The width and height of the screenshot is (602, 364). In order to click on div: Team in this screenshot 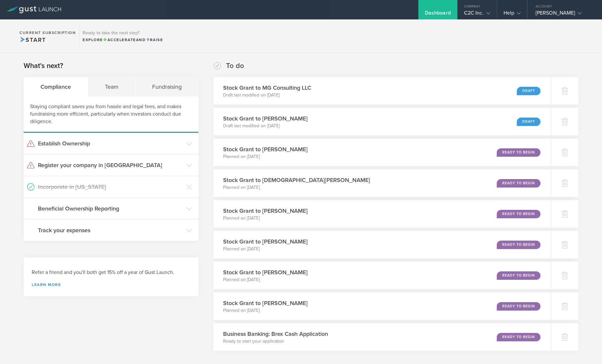, I will do `click(112, 87)`.